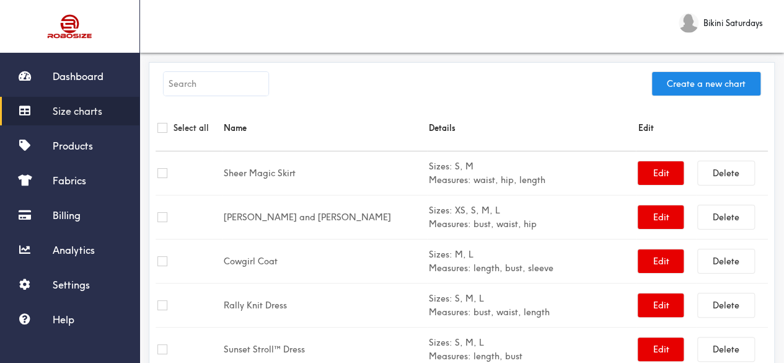 This screenshot has width=784, height=363. I want to click on img: Robosize, so click(70, 26).